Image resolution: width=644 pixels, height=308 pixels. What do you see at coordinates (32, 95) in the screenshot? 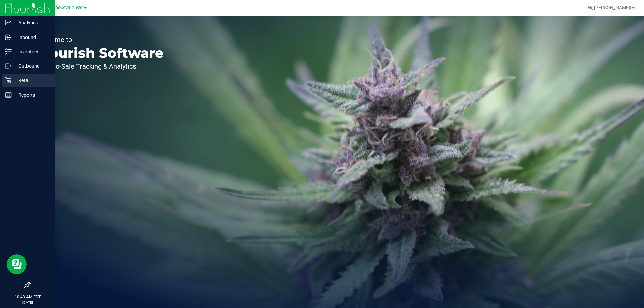
I see `p: Reports` at bounding box center [32, 95].